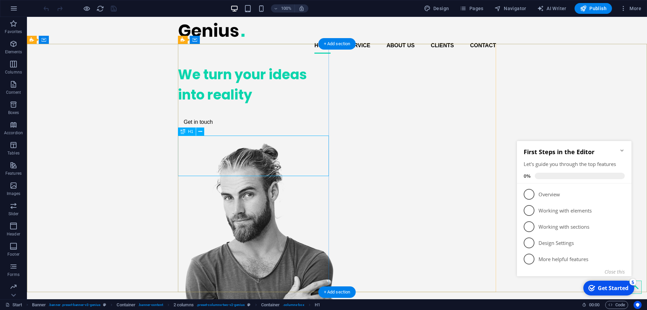 The height and width of the screenshot is (310, 647). Describe the element at coordinates (617, 305) in the screenshot. I see `button: Code` at that location.